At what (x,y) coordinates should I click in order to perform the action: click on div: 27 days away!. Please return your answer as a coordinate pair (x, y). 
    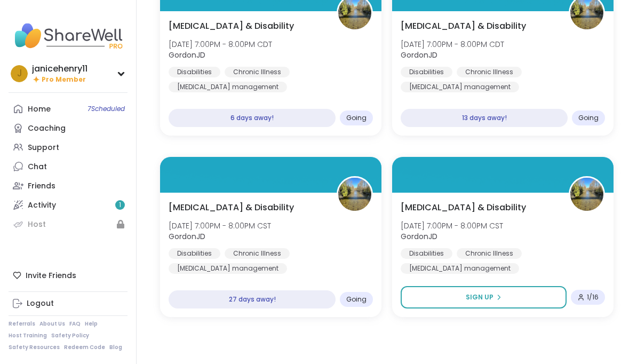
    Looking at the image, I should click on (252, 300).